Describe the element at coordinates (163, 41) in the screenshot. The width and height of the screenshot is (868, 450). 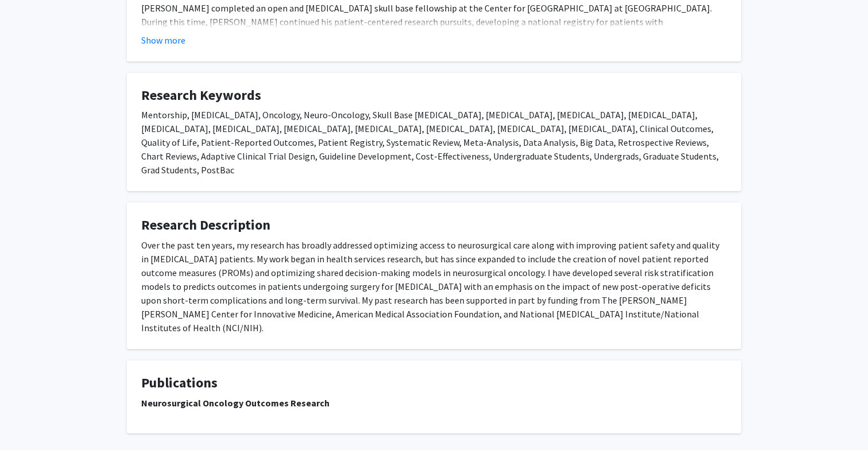
I see `button: Show more` at that location.